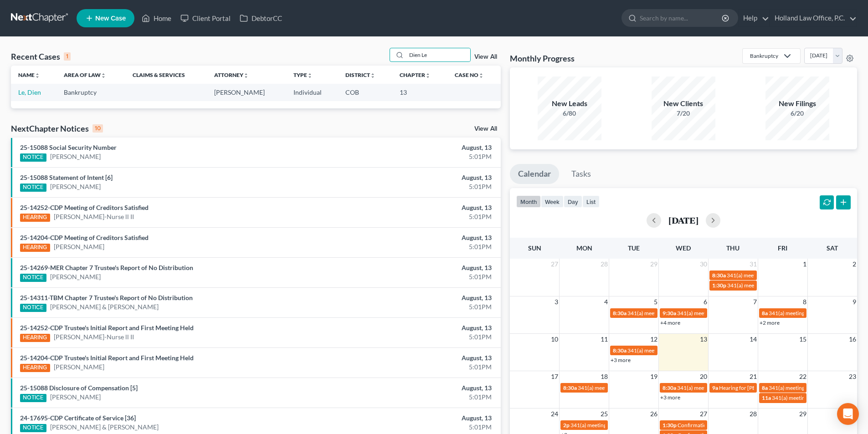  I want to click on span: 2p, so click(567, 426).